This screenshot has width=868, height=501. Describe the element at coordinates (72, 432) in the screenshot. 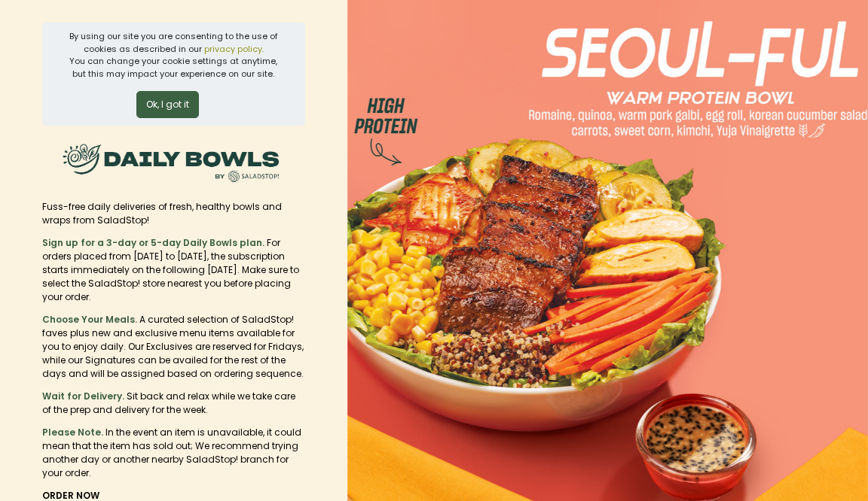

I see `b: Please Note.` at that location.